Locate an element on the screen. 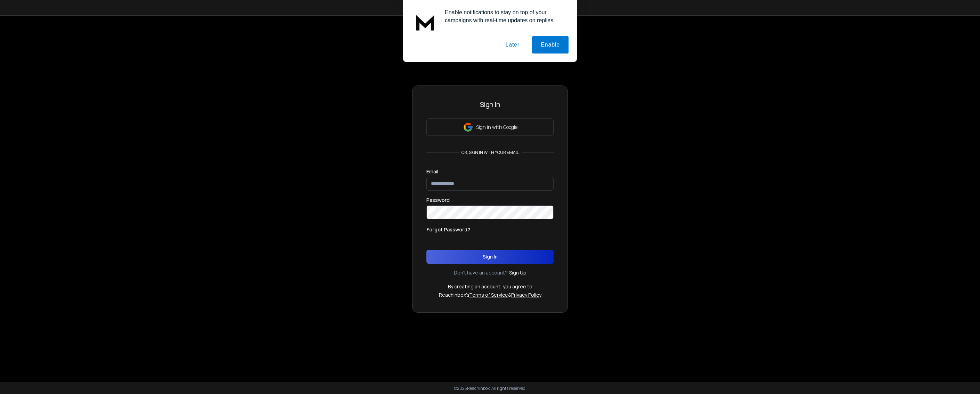 This screenshot has width=980, height=394. label: Email is located at coordinates (433, 172).